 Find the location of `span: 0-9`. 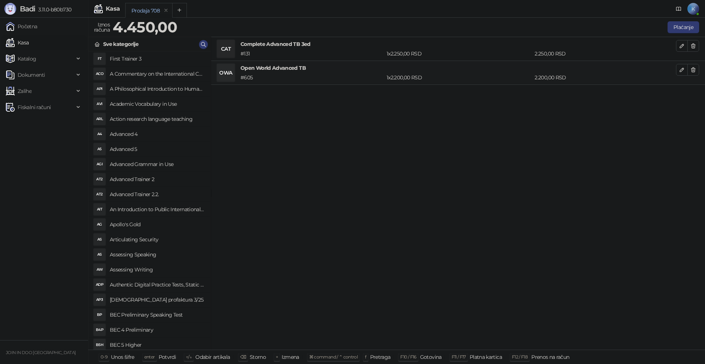

span: 0-9 is located at coordinates (104, 356).